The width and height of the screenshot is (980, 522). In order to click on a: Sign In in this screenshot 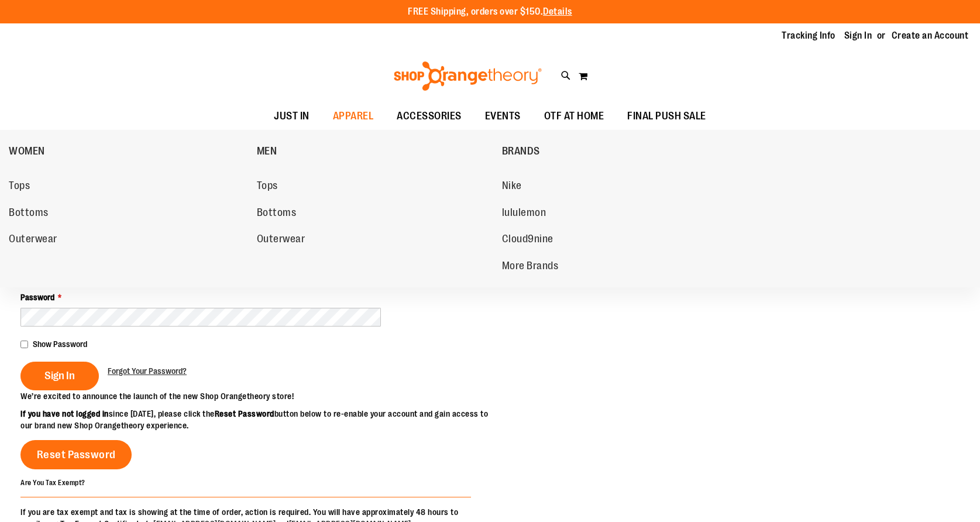, I will do `click(858, 36)`.